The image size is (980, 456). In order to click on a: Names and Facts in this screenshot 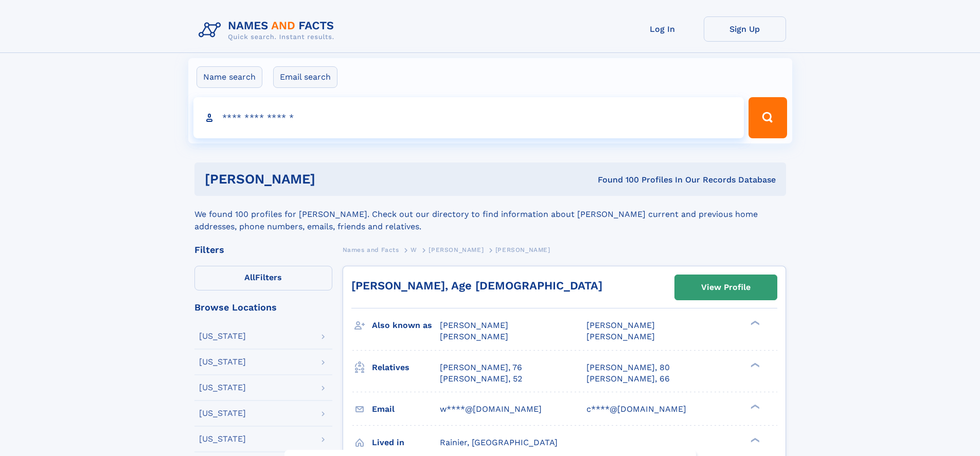, I will do `click(371, 249)`.